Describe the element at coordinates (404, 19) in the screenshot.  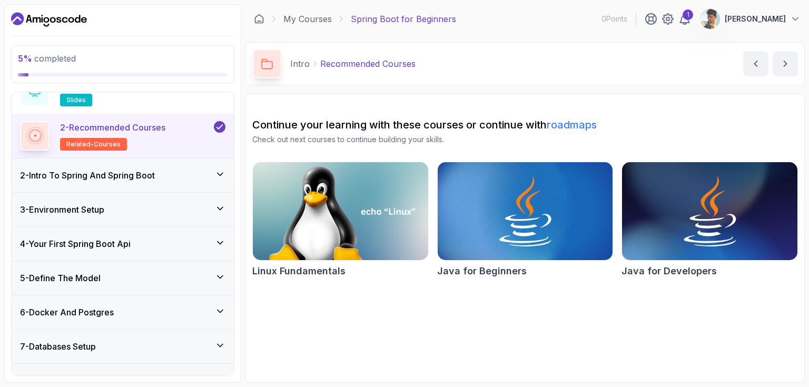
I see `p: Spring Boot for Beginners` at that location.